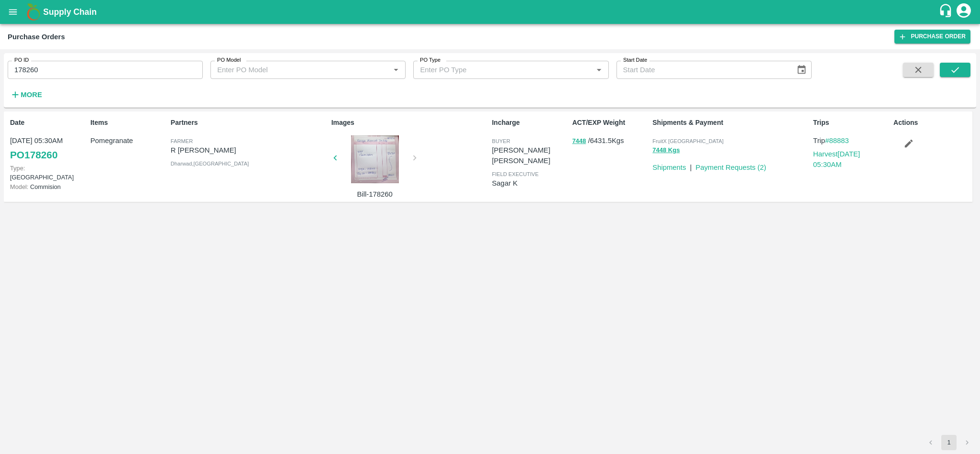 Image resolution: width=980 pixels, height=454 pixels. What do you see at coordinates (947, 12) in the screenshot?
I see `div: customer-support` at bounding box center [947, 12].